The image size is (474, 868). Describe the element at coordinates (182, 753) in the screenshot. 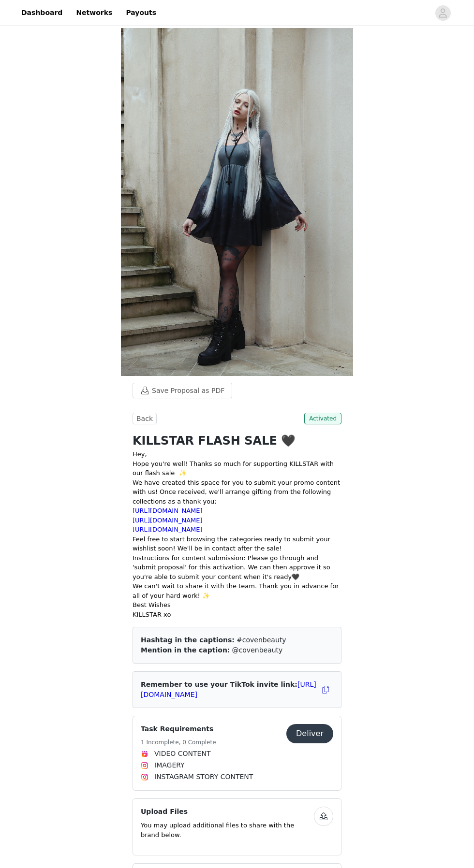

I see `span: VIDEO CONTENT` at that location.